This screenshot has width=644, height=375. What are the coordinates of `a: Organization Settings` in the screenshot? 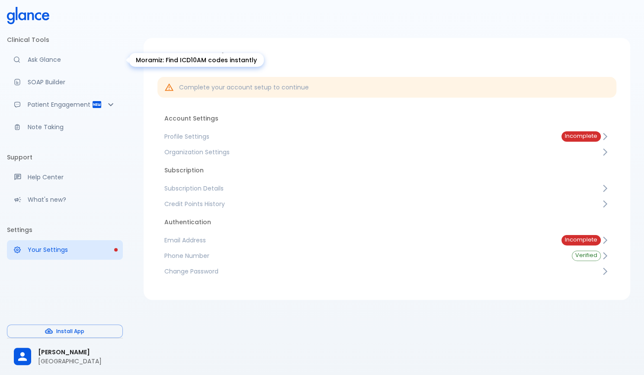 It's located at (387, 152).